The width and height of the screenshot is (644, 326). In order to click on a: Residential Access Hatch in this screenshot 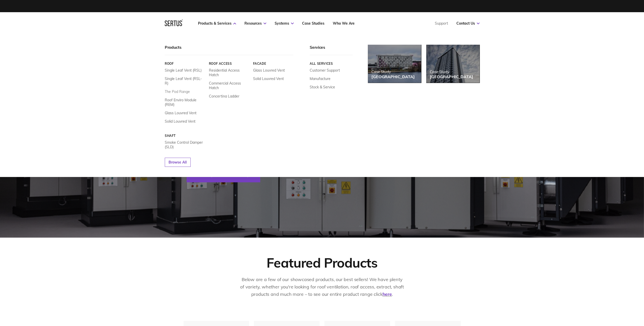, I will do `click(228, 73)`.